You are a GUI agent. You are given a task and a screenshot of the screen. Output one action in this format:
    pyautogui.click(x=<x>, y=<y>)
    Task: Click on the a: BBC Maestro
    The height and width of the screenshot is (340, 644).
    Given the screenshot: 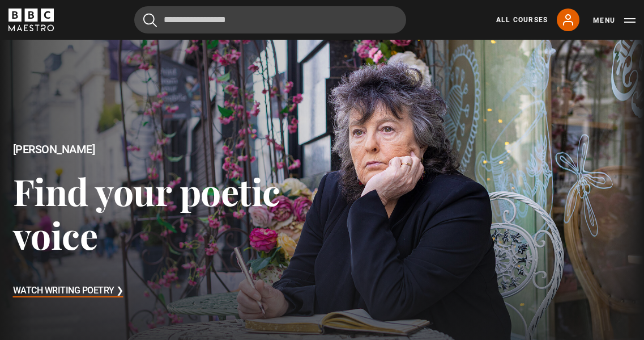 What is the action you would take?
    pyautogui.click(x=31, y=20)
    